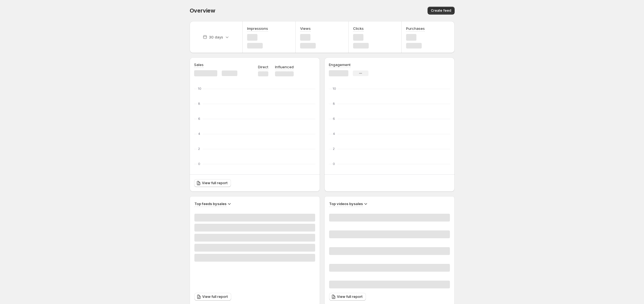  Describe the element at coordinates (258, 28) in the screenshot. I see `h3: Impressions` at that location.